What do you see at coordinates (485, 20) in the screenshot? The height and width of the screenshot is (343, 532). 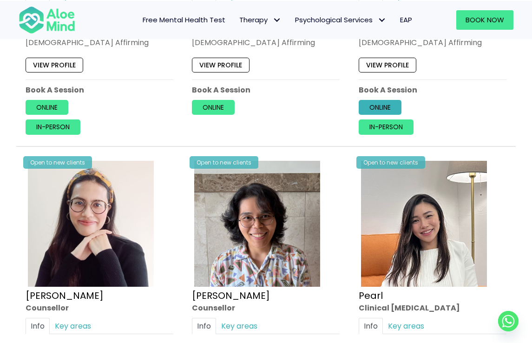 I see `span: Book Now` at bounding box center [485, 20].